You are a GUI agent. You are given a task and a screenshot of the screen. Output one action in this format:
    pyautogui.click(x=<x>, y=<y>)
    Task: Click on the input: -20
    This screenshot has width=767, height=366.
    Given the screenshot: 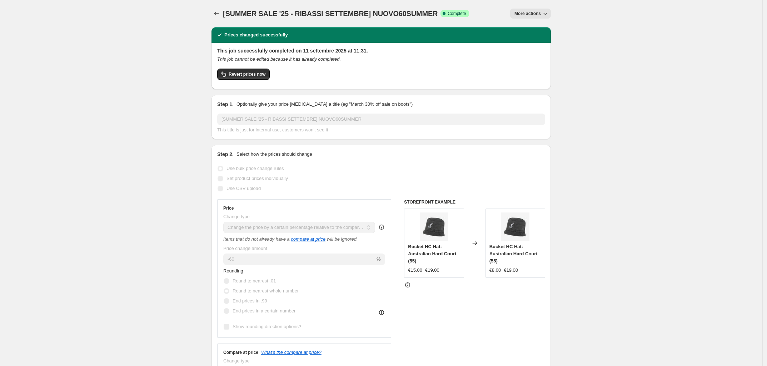 What is the action you would take?
    pyautogui.click(x=299, y=259)
    